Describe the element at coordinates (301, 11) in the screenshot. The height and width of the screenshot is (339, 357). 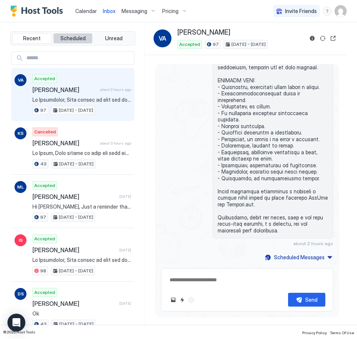
I see `span: Invite Friends` at that location.